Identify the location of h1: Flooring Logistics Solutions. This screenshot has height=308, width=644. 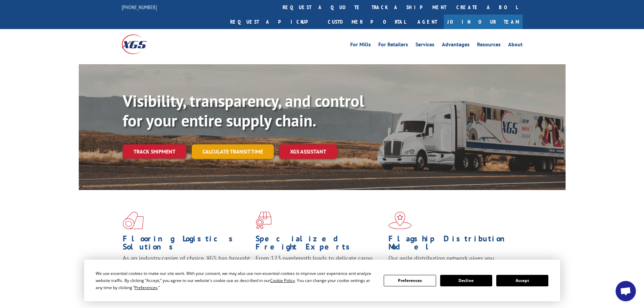
(187, 244).